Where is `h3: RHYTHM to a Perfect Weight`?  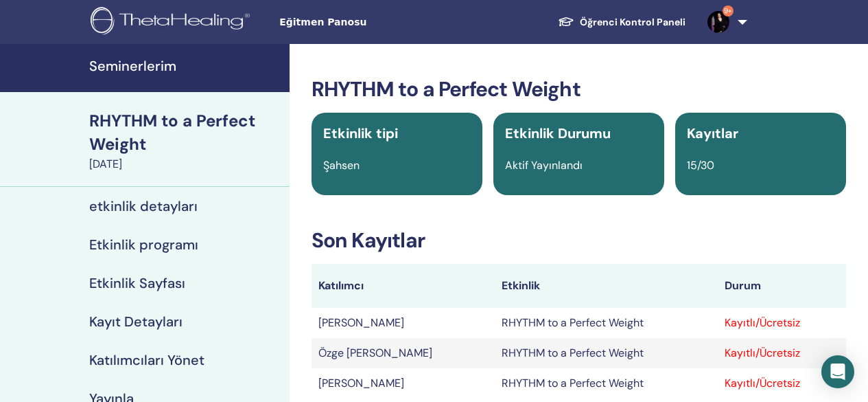
h3: RHYTHM to a Perfect Weight is located at coordinates (578, 89).